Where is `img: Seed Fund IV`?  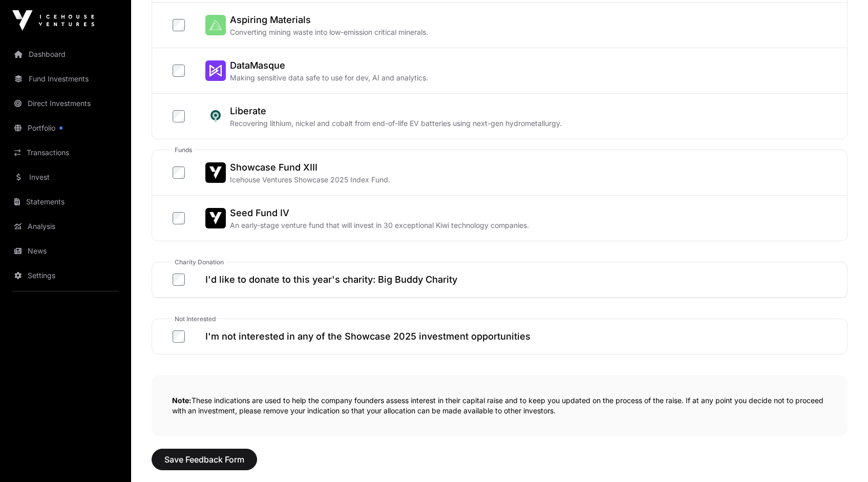
img: Seed Fund IV is located at coordinates (216, 218).